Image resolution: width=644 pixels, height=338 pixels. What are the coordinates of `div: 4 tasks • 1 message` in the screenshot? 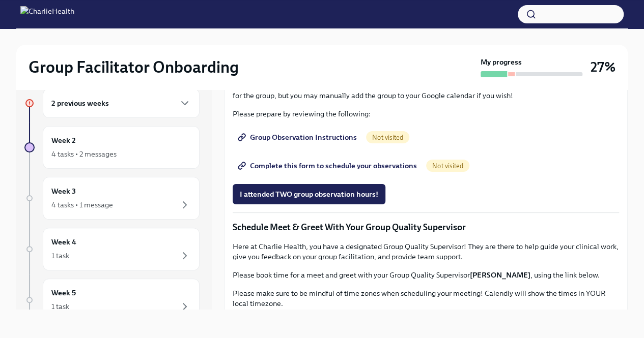 It's located at (82, 205).